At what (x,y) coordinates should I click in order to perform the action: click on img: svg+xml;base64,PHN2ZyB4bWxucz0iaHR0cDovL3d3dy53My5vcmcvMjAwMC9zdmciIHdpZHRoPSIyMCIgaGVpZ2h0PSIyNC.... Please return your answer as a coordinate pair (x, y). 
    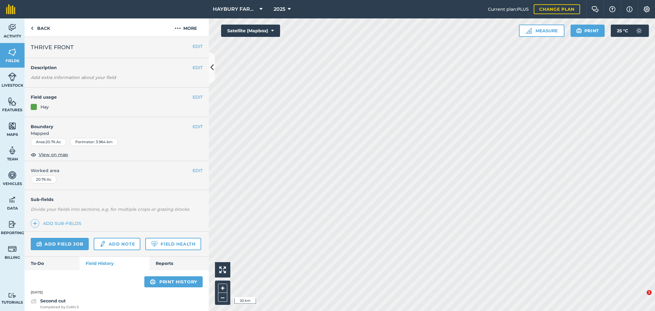
    Looking at the image, I should click on (178, 28).